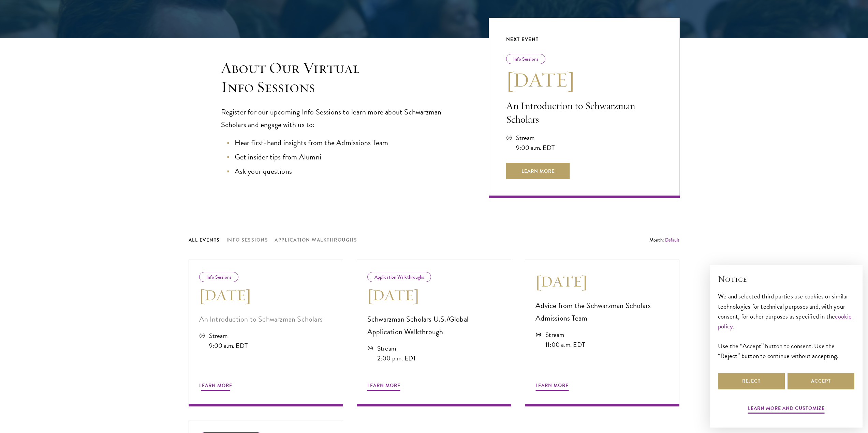 The width and height of the screenshot is (868, 433). What do you see at coordinates (657, 240) in the screenshot?
I see `span: Month:` at bounding box center [657, 240].